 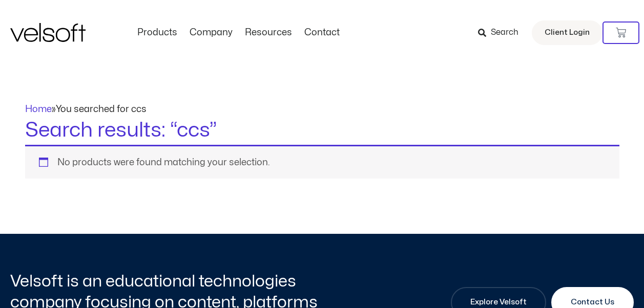 I want to click on span: Search, so click(x=505, y=33).